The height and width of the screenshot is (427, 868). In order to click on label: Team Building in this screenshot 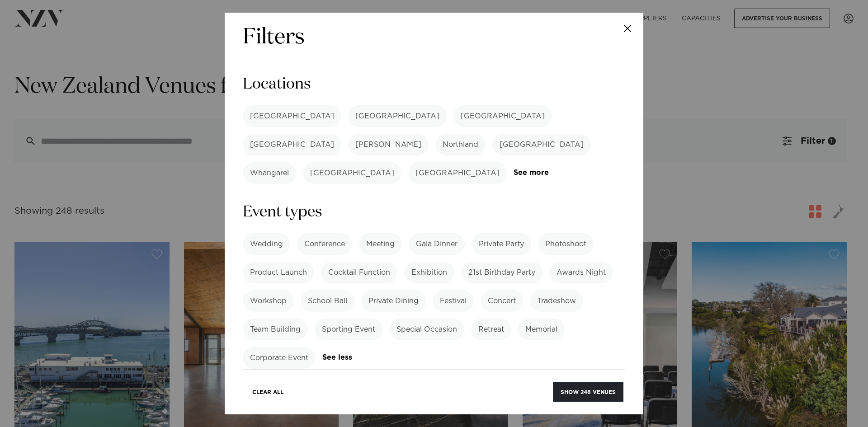, I will do `click(275, 330)`.